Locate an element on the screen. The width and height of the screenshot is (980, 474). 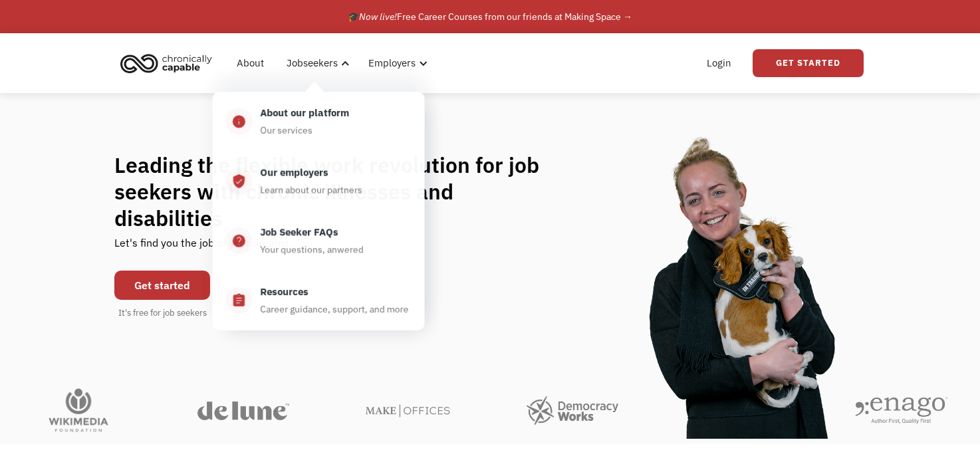
a: assignmentResourcesCareer guidance, support, and more is located at coordinates (318, 300).